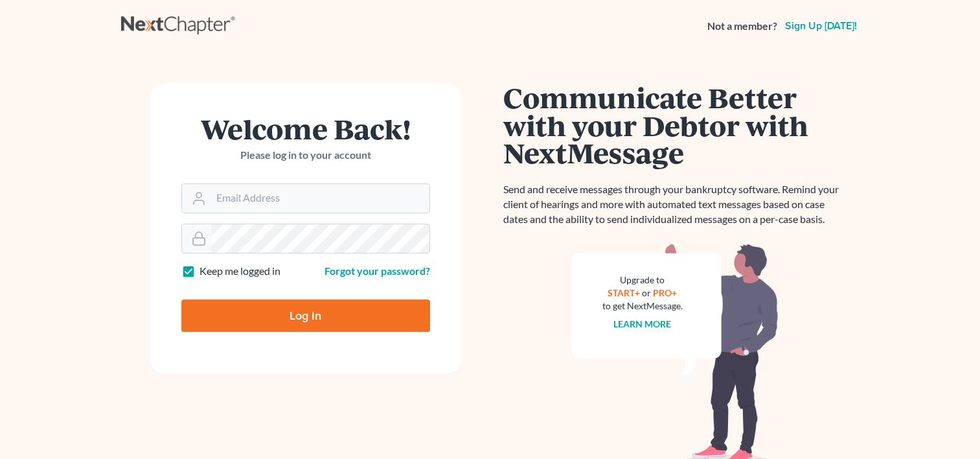 This screenshot has width=980, height=459. Describe the element at coordinates (742, 26) in the screenshot. I see `strong: Not a member?` at that location.